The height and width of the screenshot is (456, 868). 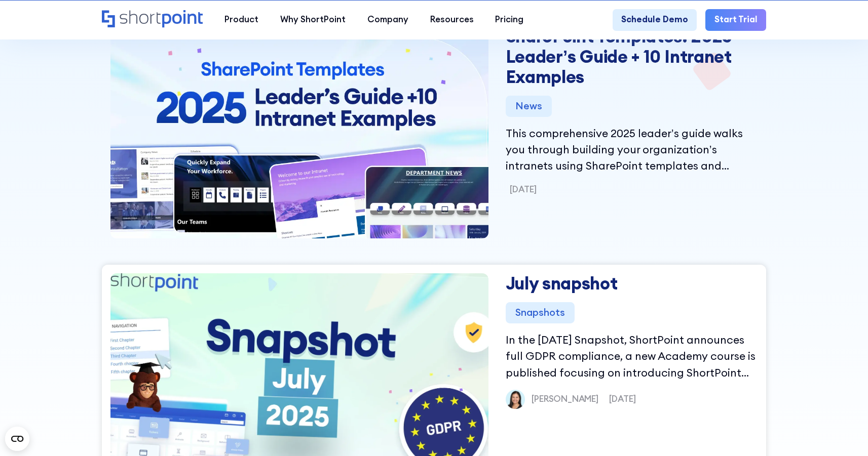 I want to click on div: Resources, so click(x=452, y=20).